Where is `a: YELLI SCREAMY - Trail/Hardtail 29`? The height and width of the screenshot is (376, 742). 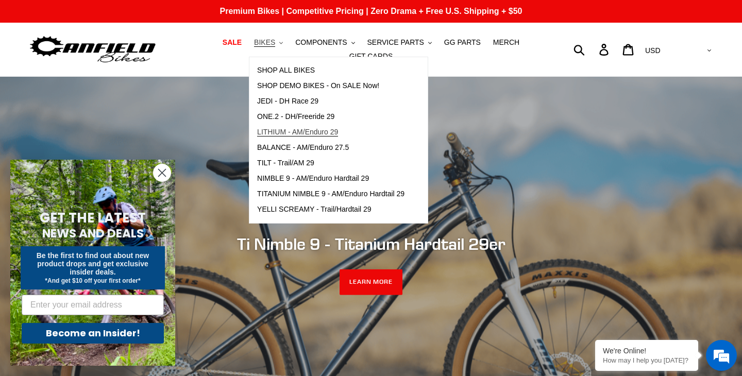 a: YELLI SCREAMY - Trail/Hardtail 29 is located at coordinates (331, 210).